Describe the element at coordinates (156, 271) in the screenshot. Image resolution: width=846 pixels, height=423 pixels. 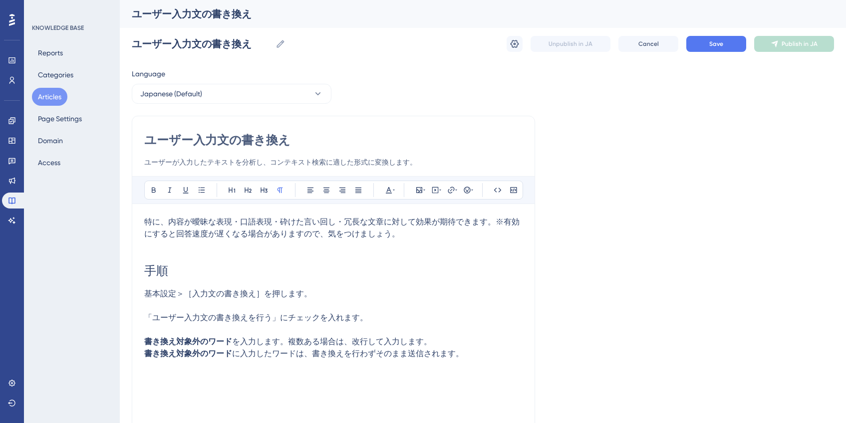
I see `span: 手順` at that location.